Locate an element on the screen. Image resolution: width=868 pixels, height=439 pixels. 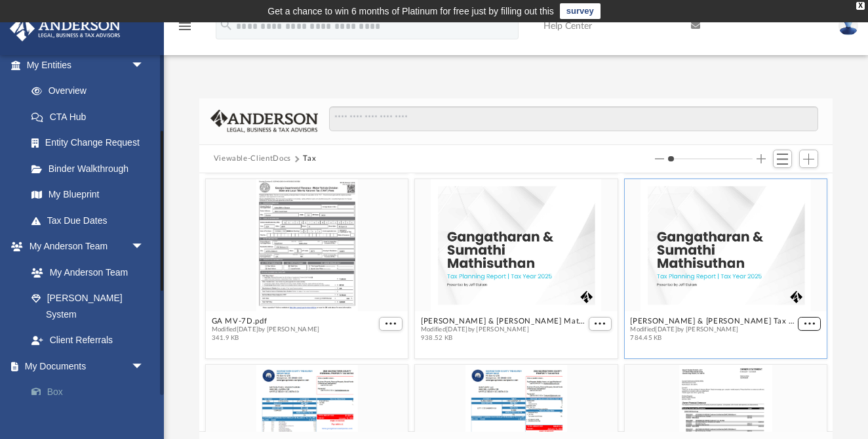
a: menu is located at coordinates (185, 29).